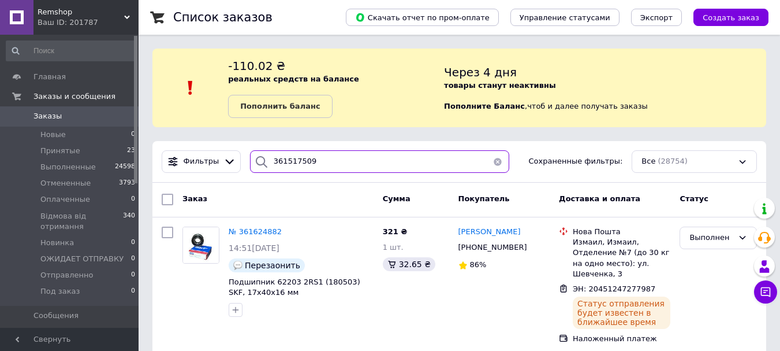 The width and height of the screenshot is (780, 351). What do you see at coordinates (223, 17) in the screenshot?
I see `h1: Список заказов` at bounding box center [223, 17].